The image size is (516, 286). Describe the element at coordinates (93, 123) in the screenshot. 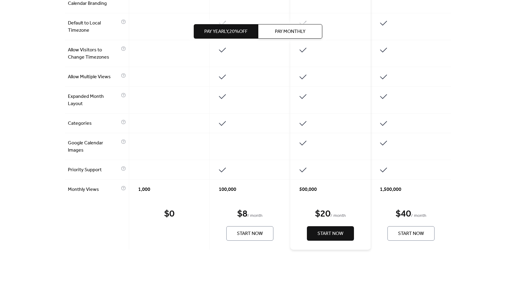

I see `span: Categories` at that location.